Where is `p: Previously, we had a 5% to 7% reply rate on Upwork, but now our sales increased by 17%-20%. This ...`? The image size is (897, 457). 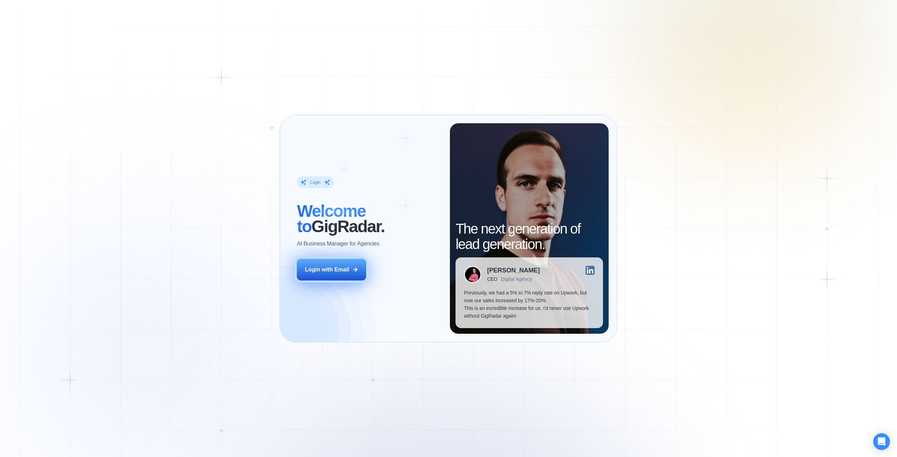 p: Previously, we had a 5% to 7% reply rate on Upwork, but now our sales increased by 17%-20%. This ... is located at coordinates (529, 305).